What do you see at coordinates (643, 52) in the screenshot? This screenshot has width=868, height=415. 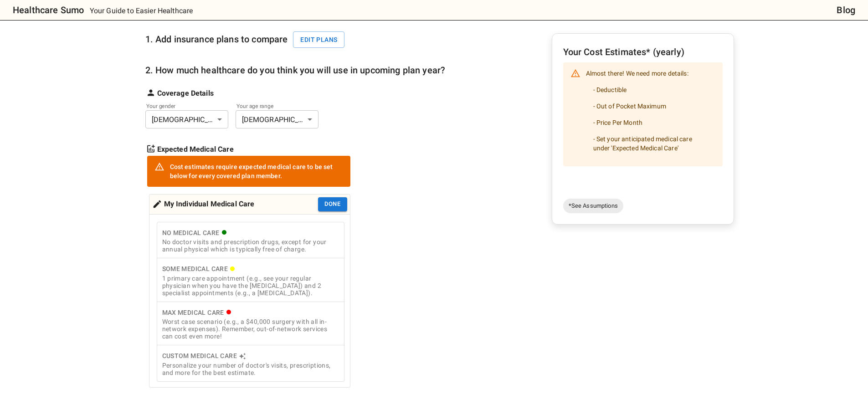 I see `h6: Your Cost Estimates* (yearly)` at bounding box center [643, 52].